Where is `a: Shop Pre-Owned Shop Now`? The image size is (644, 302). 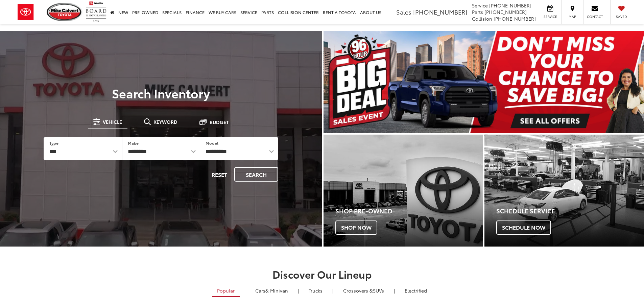 a: Shop Pre-Owned Shop Now is located at coordinates (403, 190).